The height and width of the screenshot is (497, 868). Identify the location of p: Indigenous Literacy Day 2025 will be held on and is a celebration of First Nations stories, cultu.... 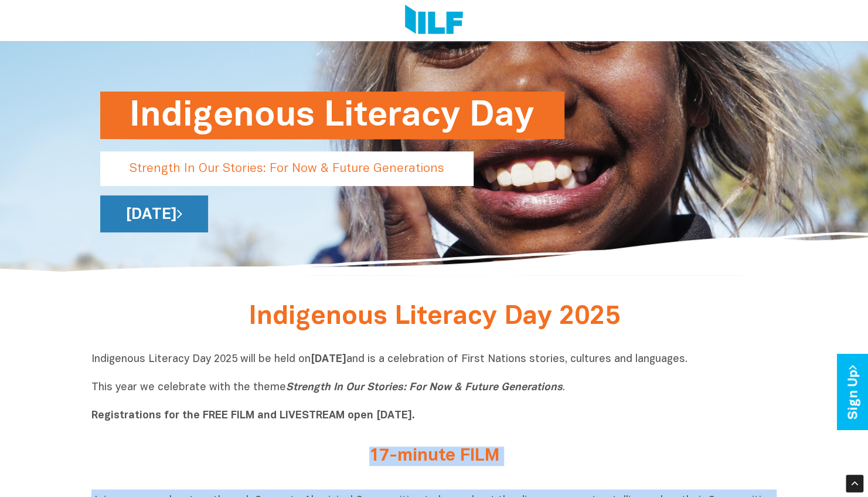
(434, 388).